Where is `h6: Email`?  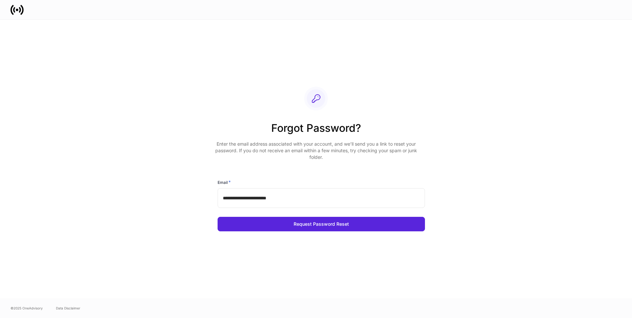
h6: Email is located at coordinates (224, 182).